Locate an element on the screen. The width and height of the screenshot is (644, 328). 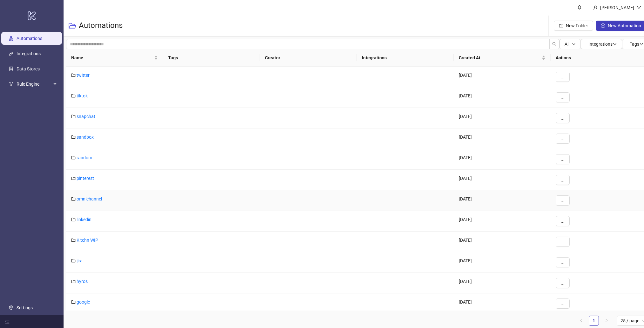
a: Integrations is located at coordinates (29, 54).